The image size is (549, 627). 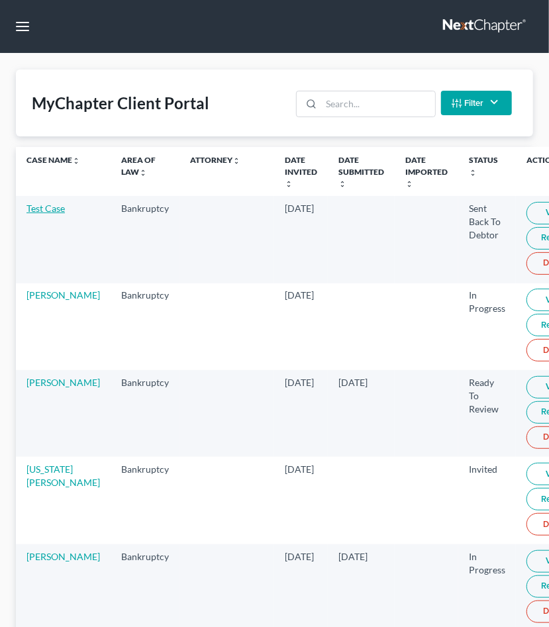 I want to click on a: Case Nameunfold_more, so click(x=53, y=160).